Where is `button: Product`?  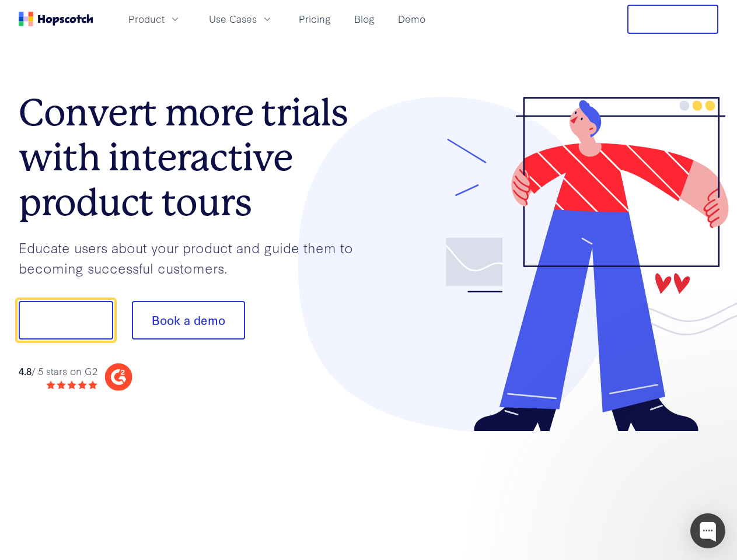 button: Product is located at coordinates (154, 18).